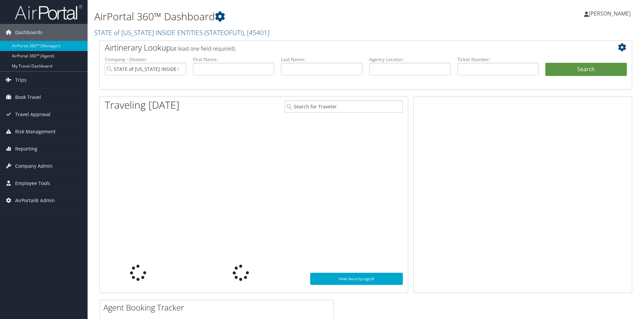 This screenshot has width=644, height=319. I want to click on span: Company Admin, so click(34, 166).